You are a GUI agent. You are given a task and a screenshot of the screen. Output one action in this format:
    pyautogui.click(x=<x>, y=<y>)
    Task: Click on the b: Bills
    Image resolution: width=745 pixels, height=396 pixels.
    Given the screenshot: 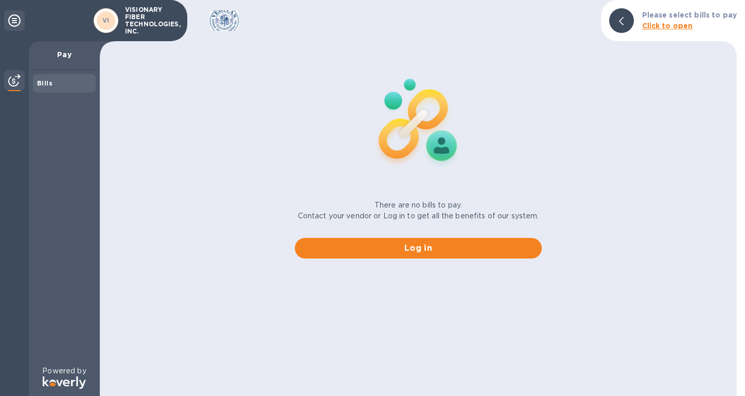 What is the action you would take?
    pyautogui.click(x=45, y=83)
    